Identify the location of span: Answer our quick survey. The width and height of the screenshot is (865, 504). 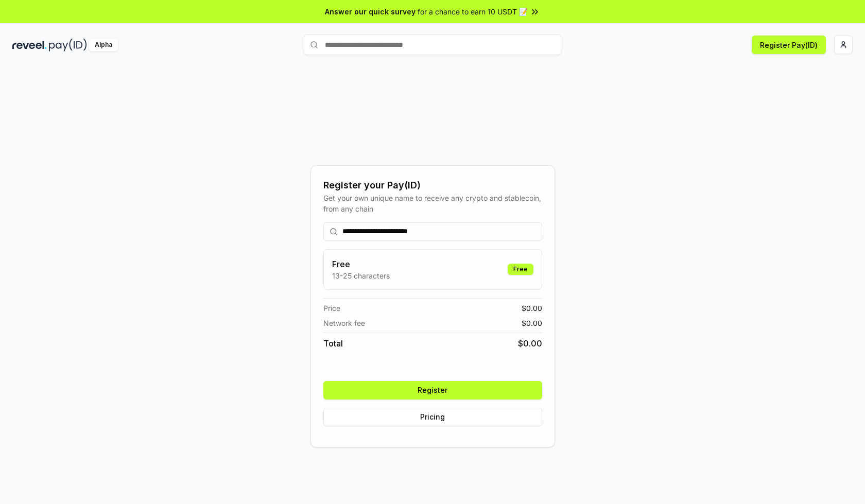
(371, 11).